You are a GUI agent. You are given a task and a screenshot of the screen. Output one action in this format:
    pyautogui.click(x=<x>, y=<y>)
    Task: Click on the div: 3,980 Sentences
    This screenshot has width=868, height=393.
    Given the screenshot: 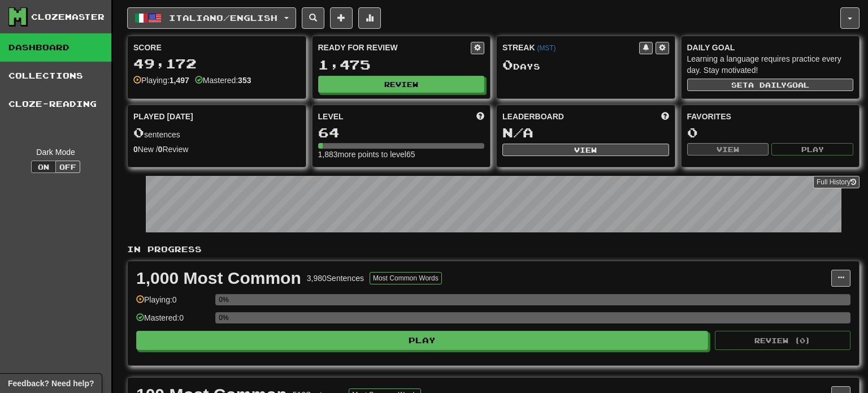 What is the action you would take?
    pyautogui.click(x=335, y=278)
    